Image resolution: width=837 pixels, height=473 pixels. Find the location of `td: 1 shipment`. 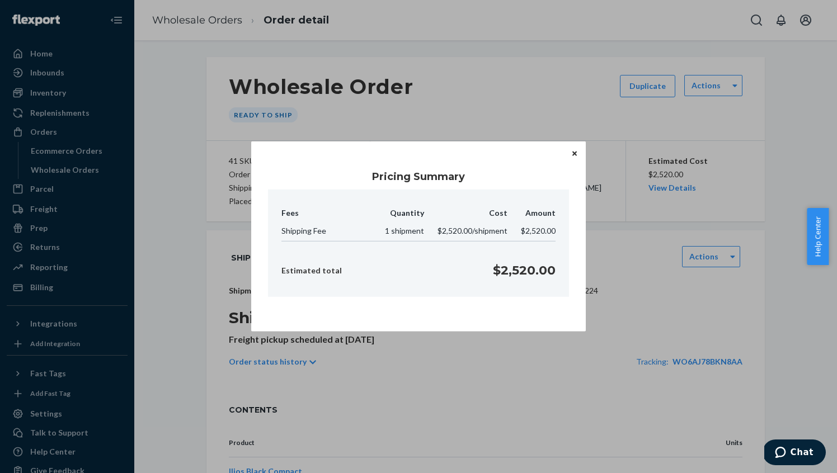

td: 1 shipment is located at coordinates (398, 232).